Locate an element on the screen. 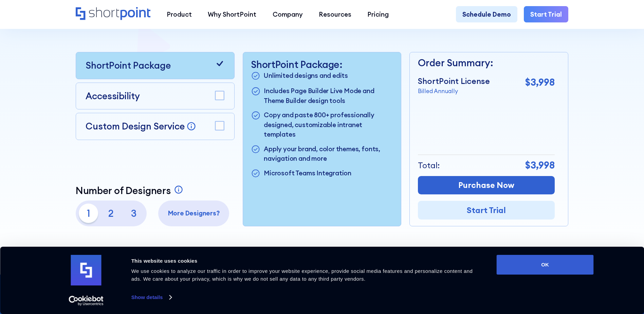  p: Custom Design Service is located at coordinates (135, 126).